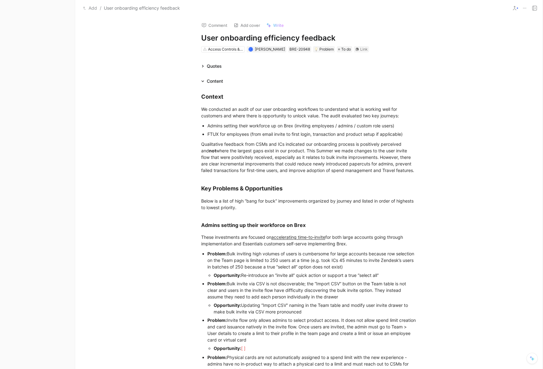 The width and height of the screenshot is (543, 369). Describe the element at coordinates (309, 240) in the screenshot. I see `div: These investments are focused on for both large accounts going through implementation and Essenti...` at that location.